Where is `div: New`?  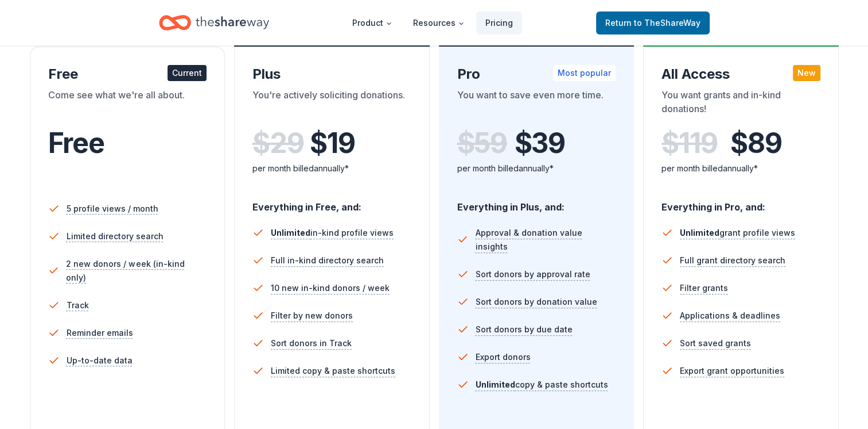
div: New is located at coordinates (807, 73).